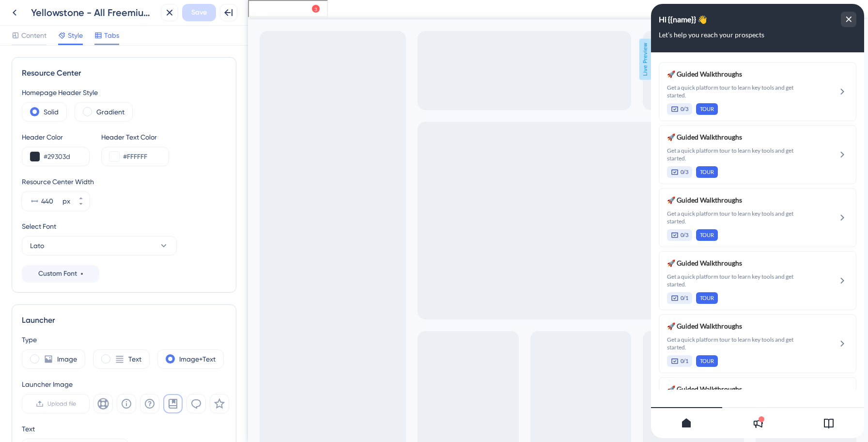  Describe the element at coordinates (197, 359) in the screenshot. I see `label: Image+Text` at that location.